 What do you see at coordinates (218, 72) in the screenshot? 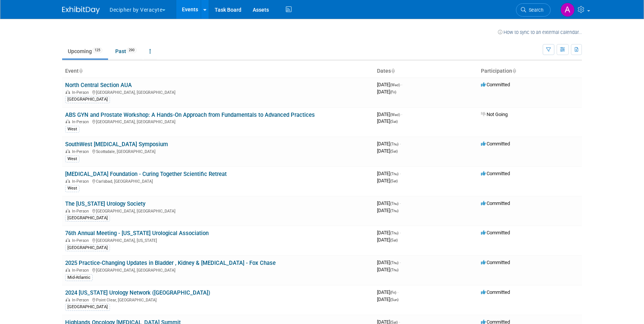
I see `th: Event` at bounding box center [218, 72].